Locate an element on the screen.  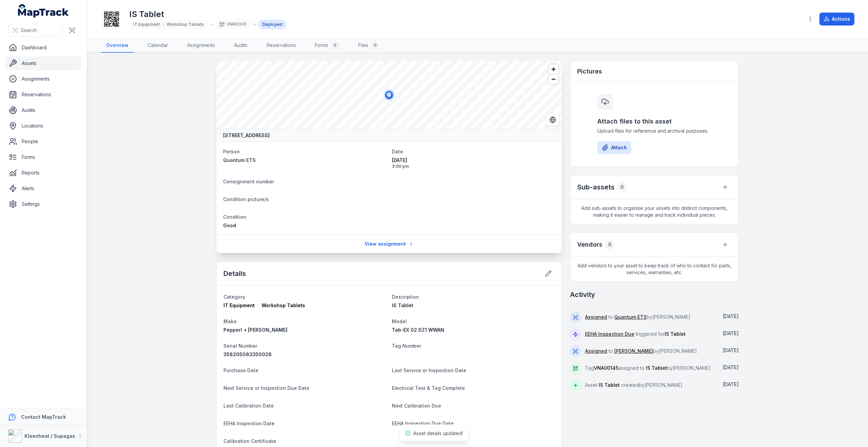
strong: Contact MapTrack is located at coordinates (44, 417).